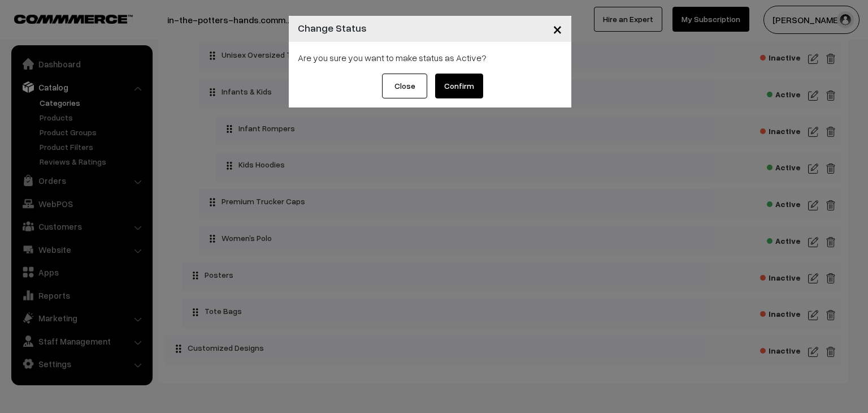 The width and height of the screenshot is (868, 413). What do you see at coordinates (332, 28) in the screenshot?
I see `h4: Change Status` at bounding box center [332, 28].